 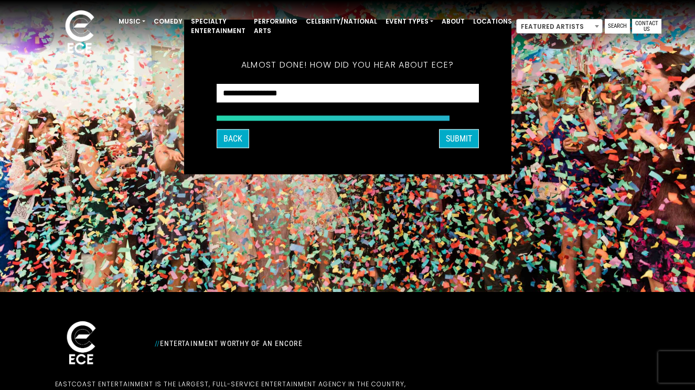 I want to click on h5: Almost done! How did you hear about ECE?, so click(x=348, y=65).